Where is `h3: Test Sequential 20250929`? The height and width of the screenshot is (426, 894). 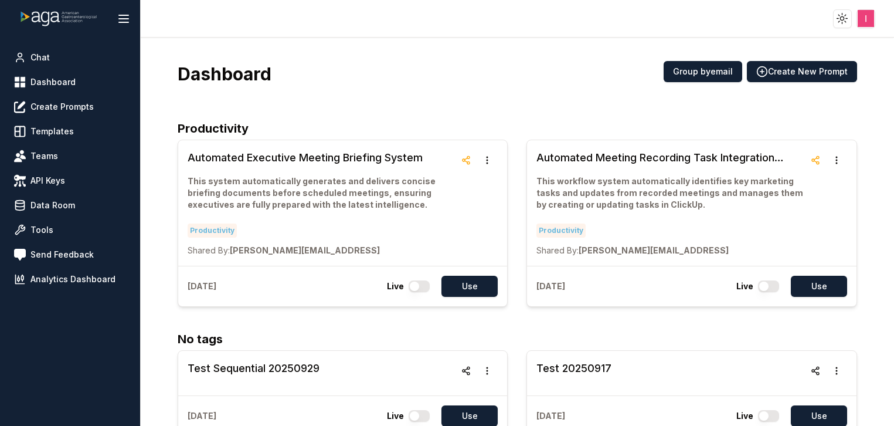
h3: Test Sequential 20250929 is located at coordinates (253, 368).